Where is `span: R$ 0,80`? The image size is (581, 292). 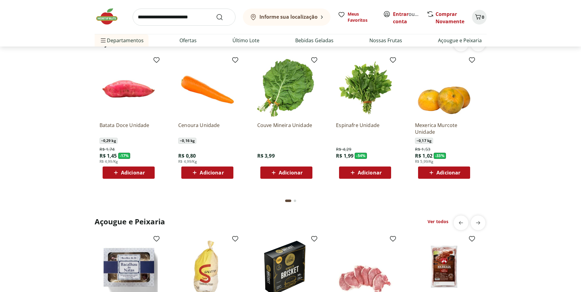 span: R$ 0,80 is located at coordinates (187, 156).